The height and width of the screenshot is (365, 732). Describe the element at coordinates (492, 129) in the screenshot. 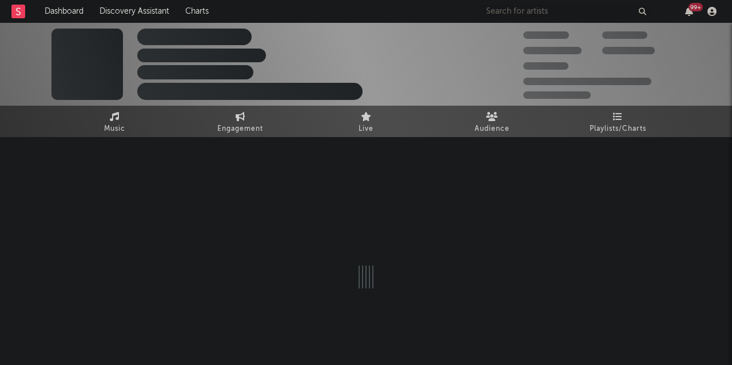

I see `span: Audience` at that location.